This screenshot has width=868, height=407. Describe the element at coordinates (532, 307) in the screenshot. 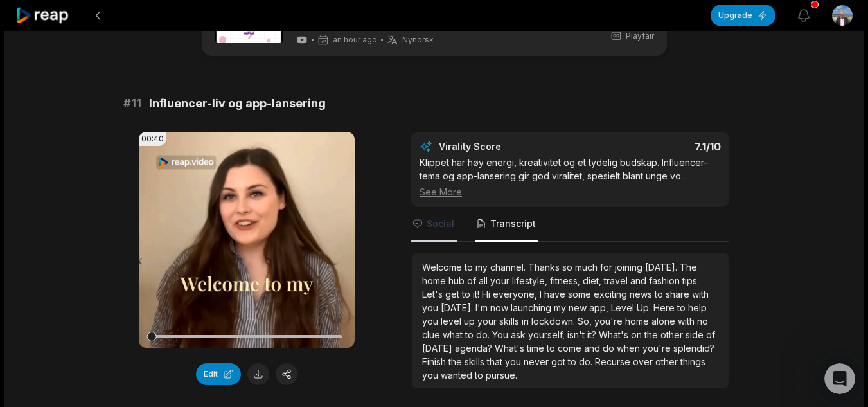

I see `span: launching` at that location.